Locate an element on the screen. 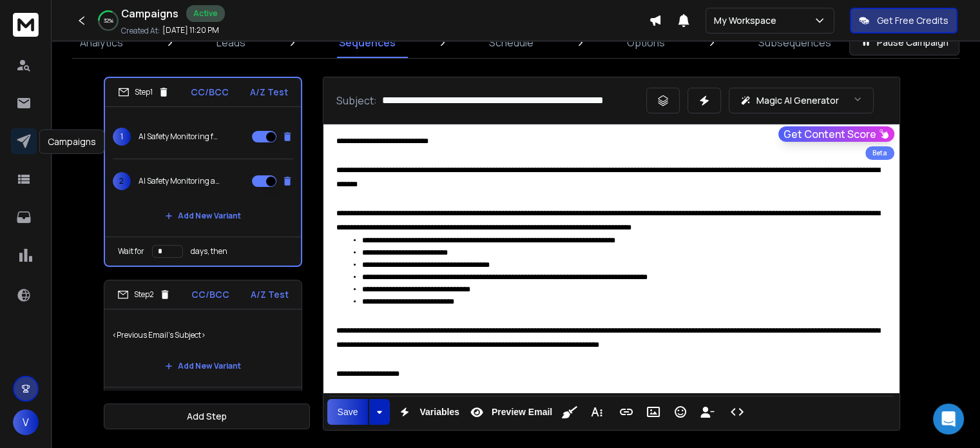 This screenshot has width=980, height=448. div: Step 1 is located at coordinates (143, 92).